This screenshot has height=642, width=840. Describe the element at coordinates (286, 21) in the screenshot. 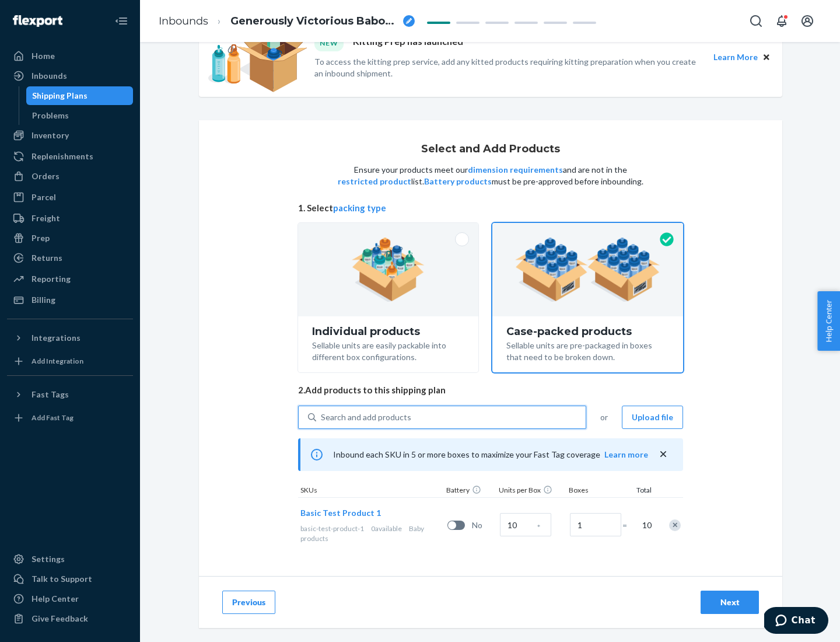

I see `ol: breadcrumbs` at that location.